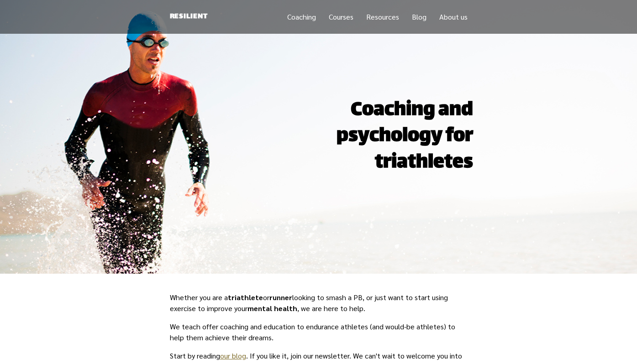 The image size is (637, 364). I want to click on a: our blog, so click(233, 355).